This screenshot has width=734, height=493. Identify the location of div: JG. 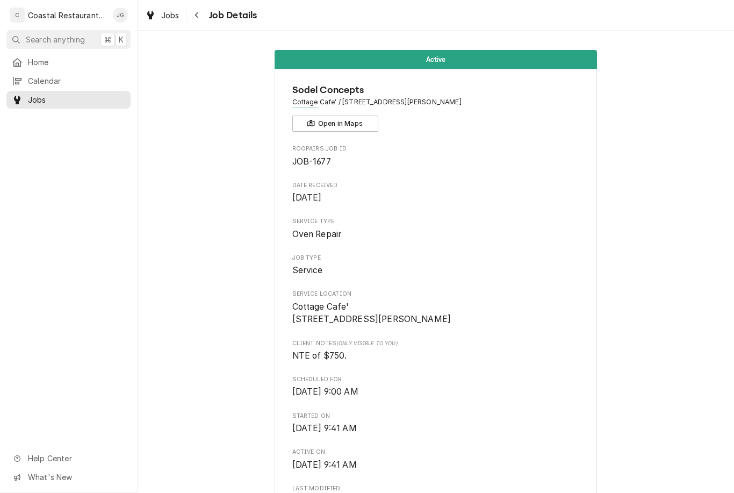
(120, 15).